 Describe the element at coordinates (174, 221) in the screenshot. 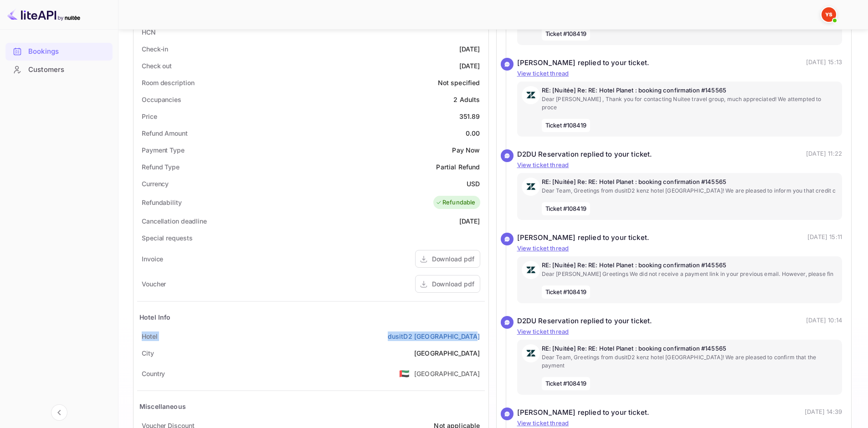

I see `div: Cancellation deadline` at that location.